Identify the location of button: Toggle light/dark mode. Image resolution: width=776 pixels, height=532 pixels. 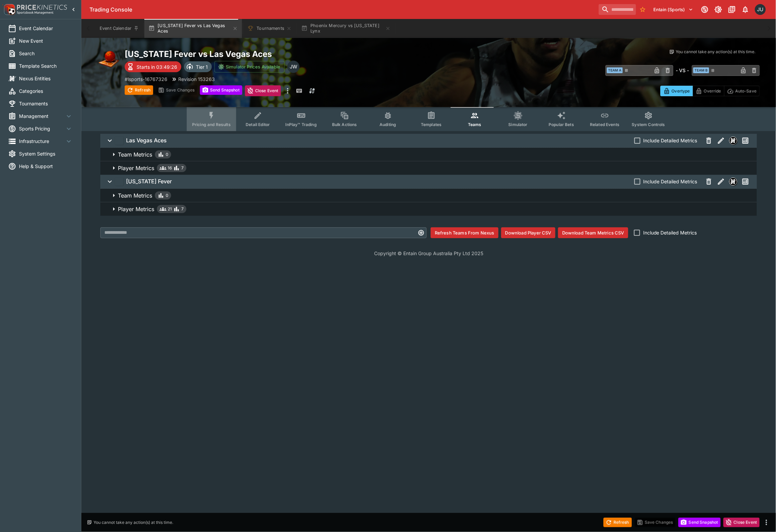
(719, 10).